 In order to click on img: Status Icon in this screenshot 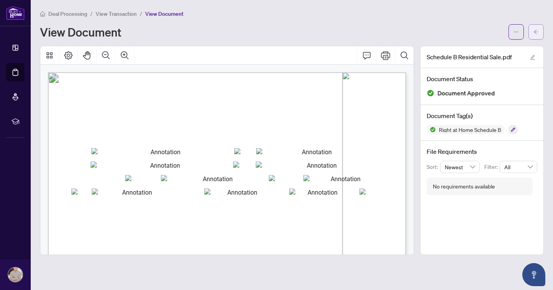, I will do `click(431, 129)`.